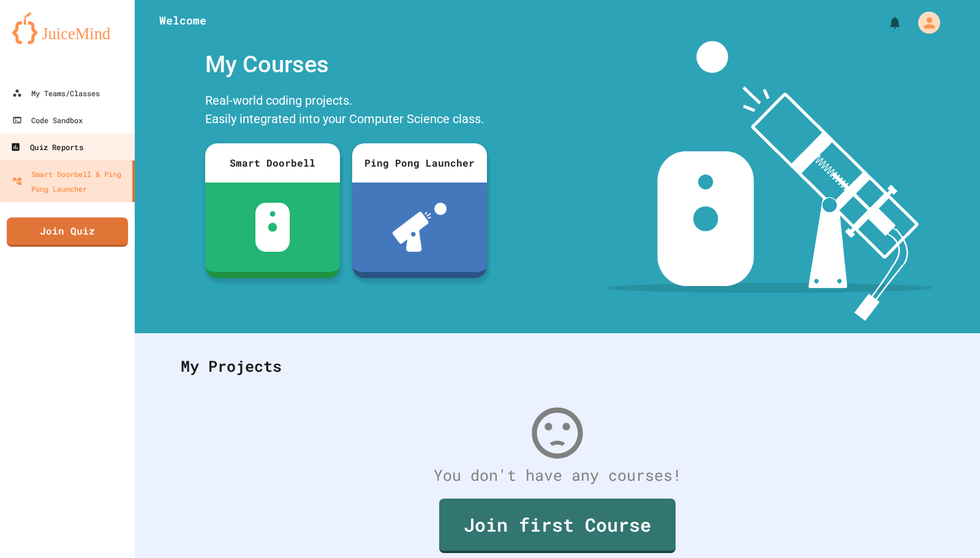 Image resolution: width=980 pixels, height=558 pixels. What do you see at coordinates (768, 181) in the screenshot?
I see `img: banner-image-my-projects.png` at bounding box center [768, 181].